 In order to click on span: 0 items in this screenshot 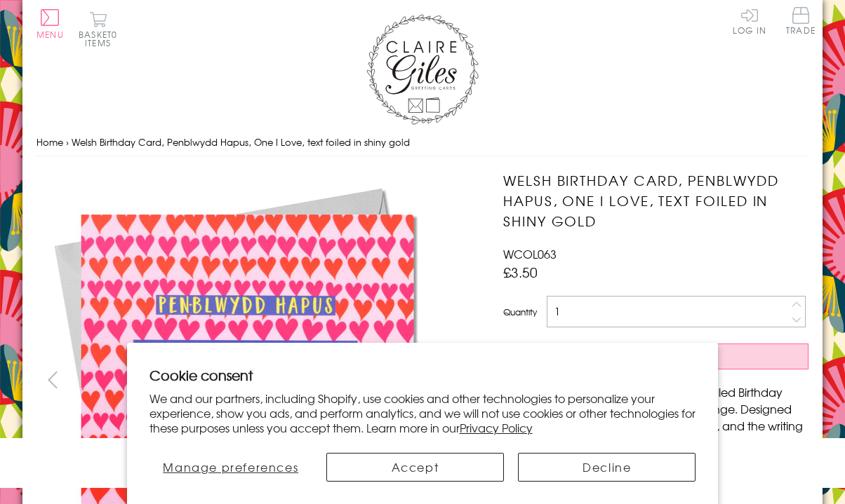, I will do `click(101, 39)`.